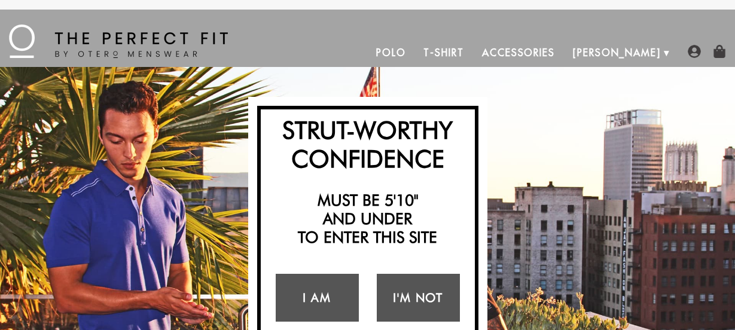  What do you see at coordinates (368, 219) in the screenshot?
I see `h2: Must be 5'10" and under to enter this site` at bounding box center [368, 219].